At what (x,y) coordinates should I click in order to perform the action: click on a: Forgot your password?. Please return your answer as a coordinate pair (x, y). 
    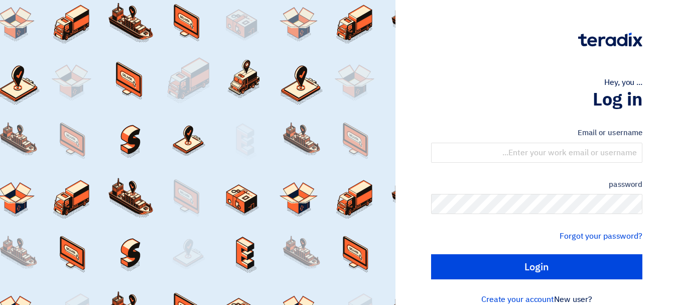
    Looking at the image, I should click on (601, 236).